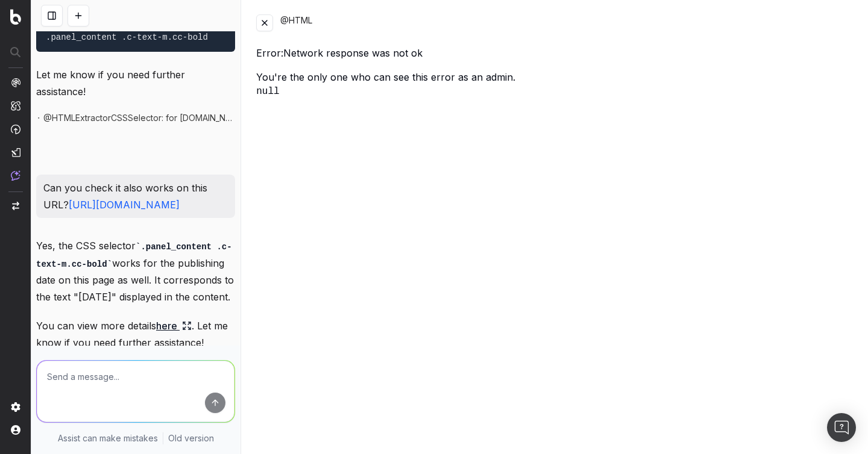 The height and width of the screenshot is (454, 868). Describe the element at coordinates (16, 176) in the screenshot. I see `img: Assist` at that location.